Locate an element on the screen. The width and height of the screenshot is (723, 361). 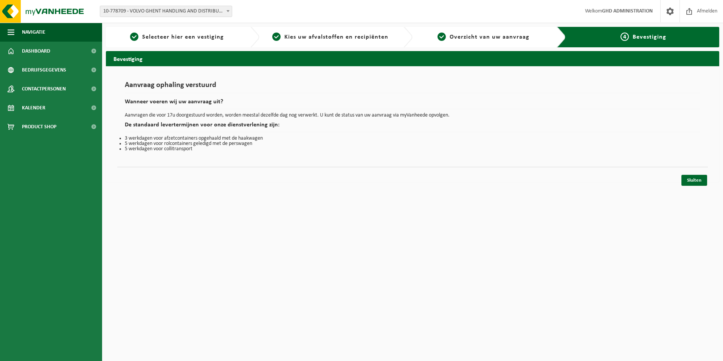
li: 5 werkdagen voor rolcontainers geledigd met de perswagen is located at coordinates (413, 144).